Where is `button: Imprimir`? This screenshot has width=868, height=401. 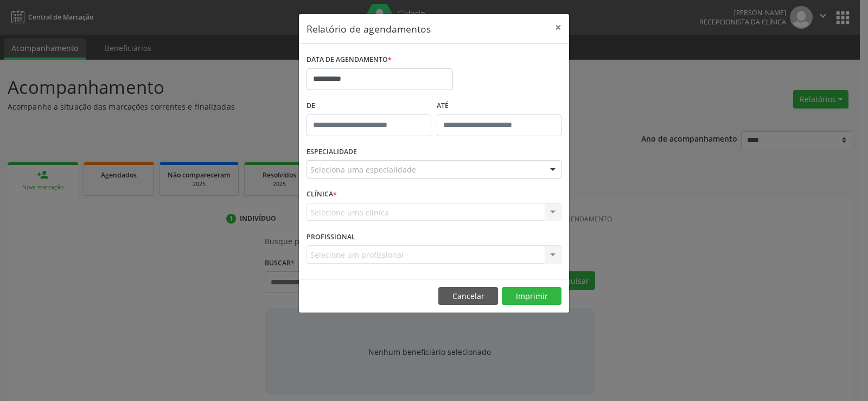 button: Imprimir is located at coordinates (532, 296).